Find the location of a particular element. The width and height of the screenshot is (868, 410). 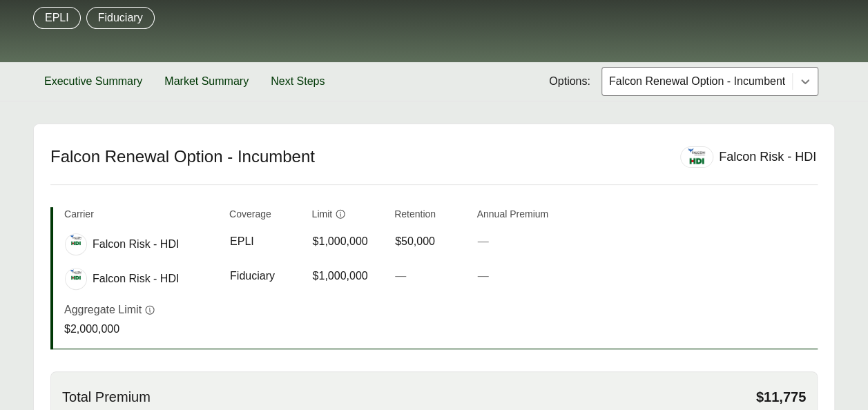

button: Next Steps is located at coordinates (297, 82).